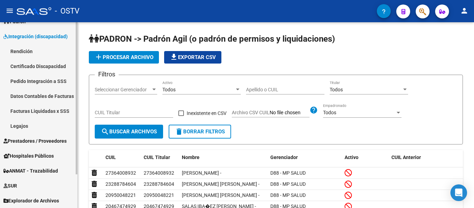 This screenshot has width=474, height=208. I want to click on span: - OSTV, so click(67, 11).